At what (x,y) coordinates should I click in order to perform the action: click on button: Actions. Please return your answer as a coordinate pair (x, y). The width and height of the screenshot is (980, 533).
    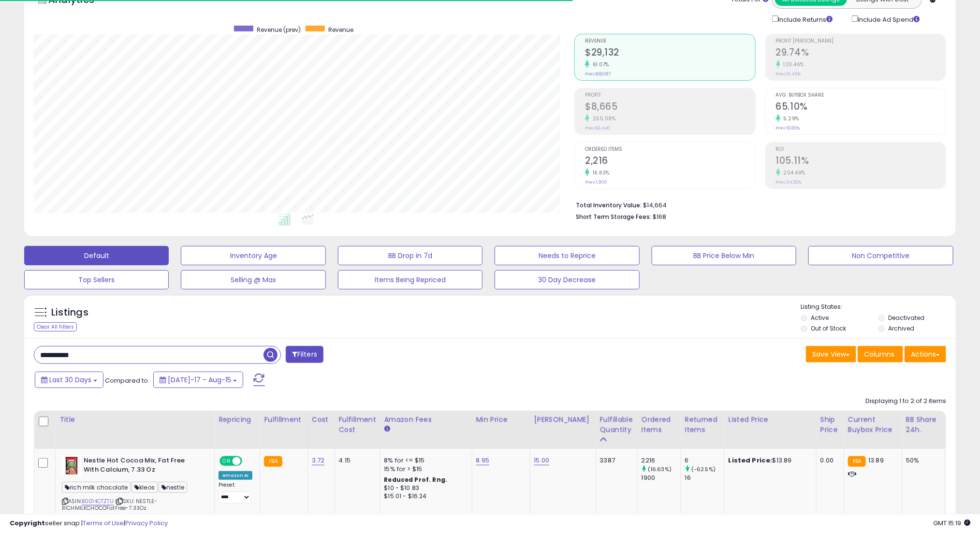
    Looking at the image, I should click on (926, 354).